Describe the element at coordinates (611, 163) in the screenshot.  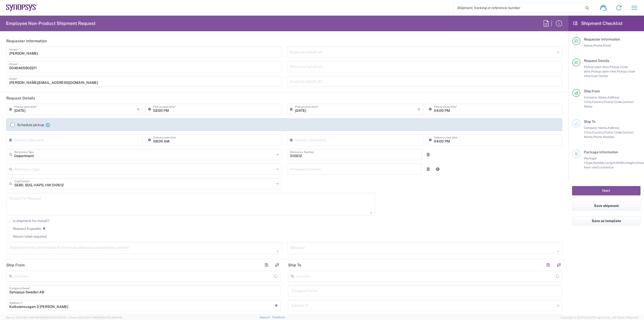
I see `span: Length,` at that location.